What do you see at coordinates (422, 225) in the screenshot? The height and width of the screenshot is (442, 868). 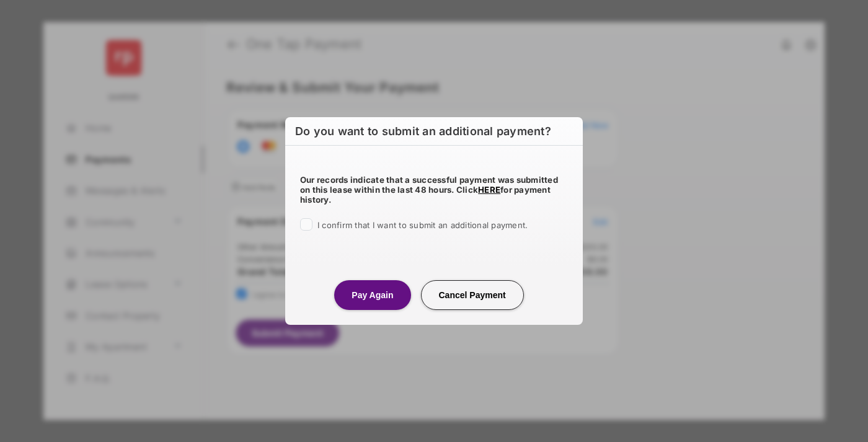 I see `span: I confirm that I want to submit an additional payment.` at bounding box center [422, 225].